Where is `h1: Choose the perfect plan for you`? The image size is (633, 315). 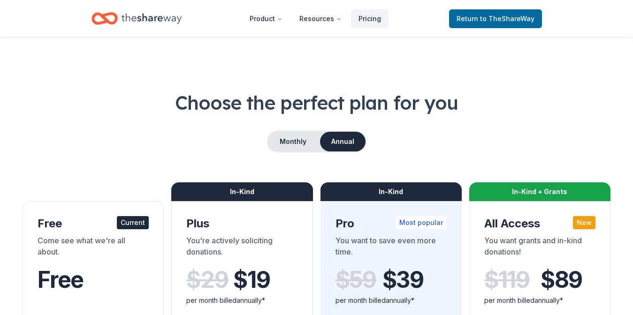 h1: Choose the perfect plan for you is located at coordinates (316, 103).